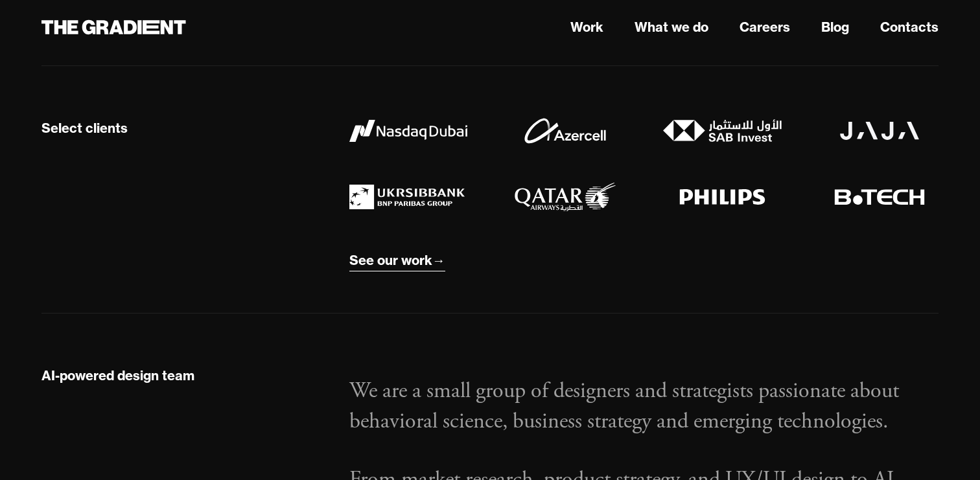 The height and width of the screenshot is (480, 980). Describe the element at coordinates (84, 128) in the screenshot. I see `div: Select clients` at that location.